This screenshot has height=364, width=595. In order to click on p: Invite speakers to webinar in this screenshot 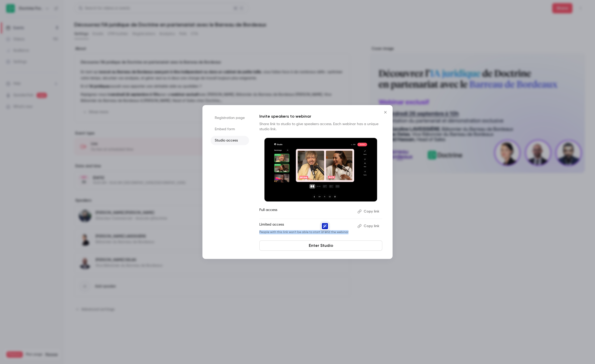, I will do `click(321, 116)`.